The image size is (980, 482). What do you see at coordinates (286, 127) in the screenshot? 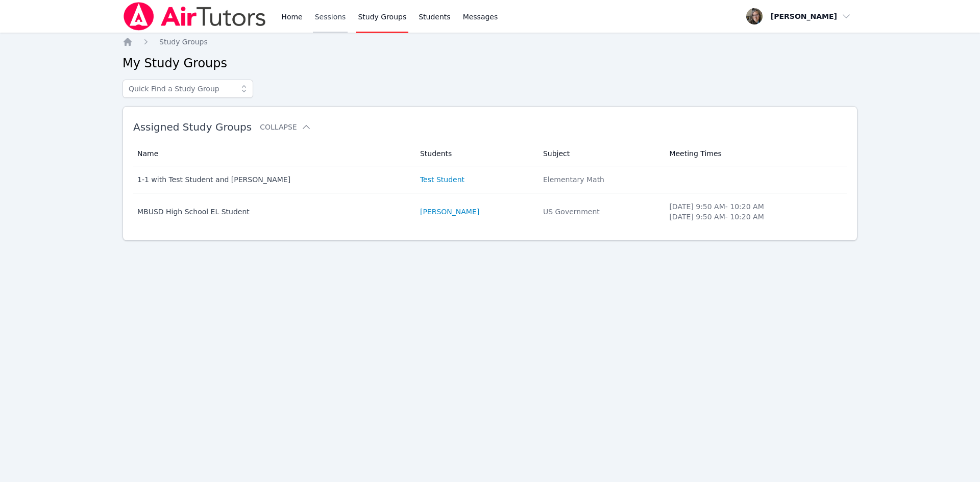
I see `button: Collapse` at bounding box center [286, 127].